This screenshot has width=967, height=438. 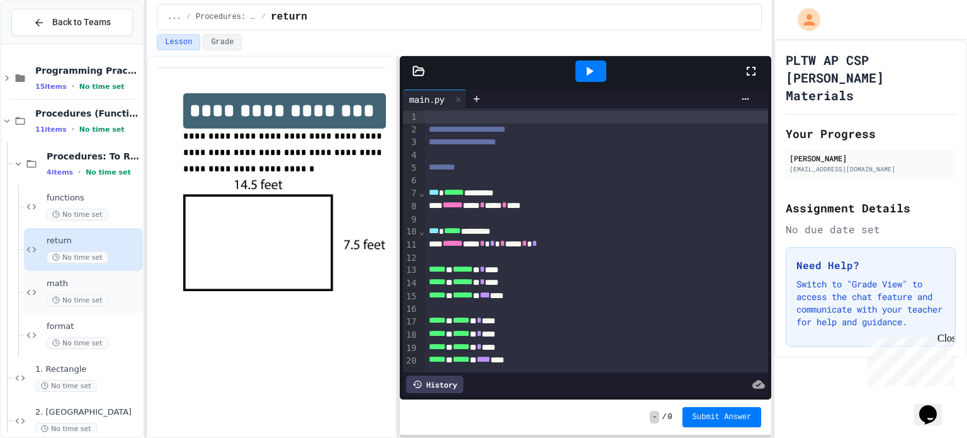 I want to click on div: 13, so click(x=411, y=270).